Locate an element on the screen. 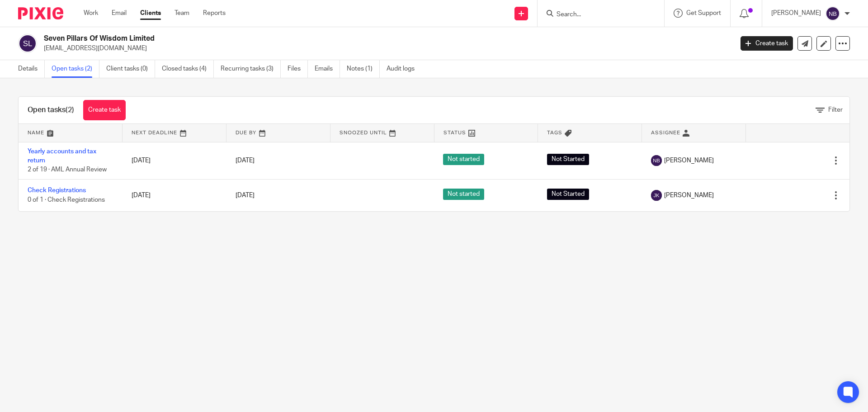 This screenshot has width=868, height=412. a: Audit logs is located at coordinates (404, 69).